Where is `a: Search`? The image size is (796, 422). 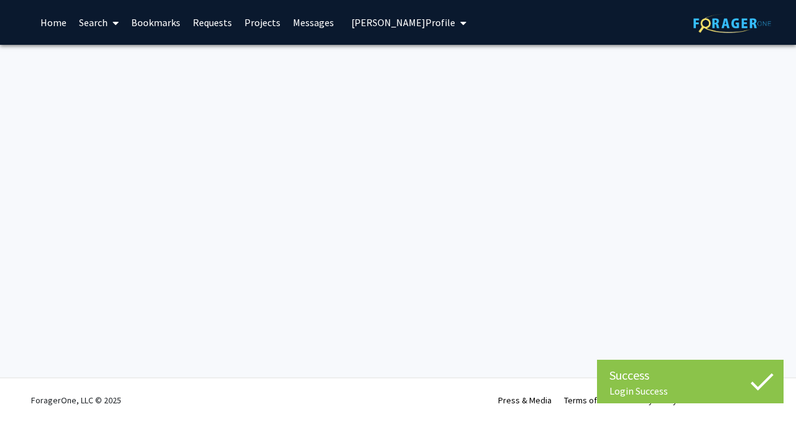
a: Search is located at coordinates (99, 22).